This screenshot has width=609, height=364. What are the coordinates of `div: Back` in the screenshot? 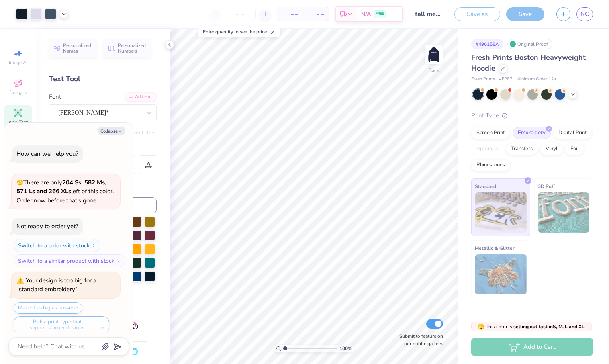 It's located at (434, 70).